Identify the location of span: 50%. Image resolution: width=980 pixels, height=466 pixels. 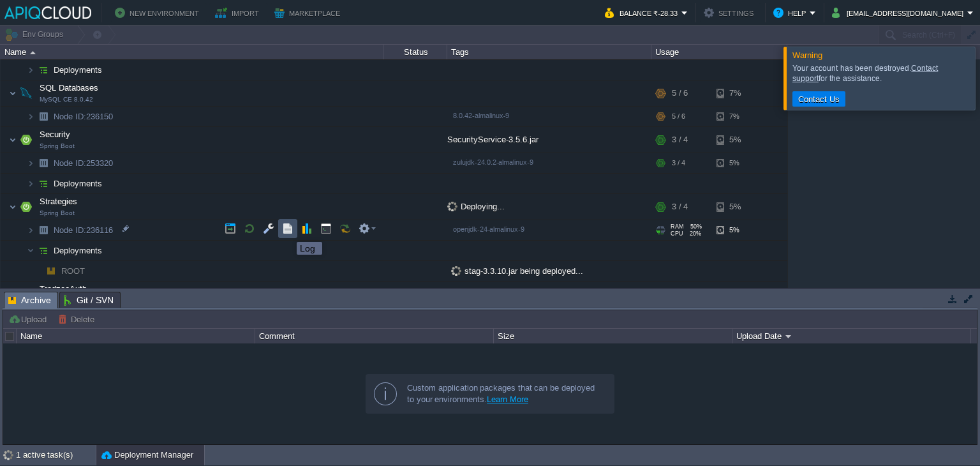
(696, 226).